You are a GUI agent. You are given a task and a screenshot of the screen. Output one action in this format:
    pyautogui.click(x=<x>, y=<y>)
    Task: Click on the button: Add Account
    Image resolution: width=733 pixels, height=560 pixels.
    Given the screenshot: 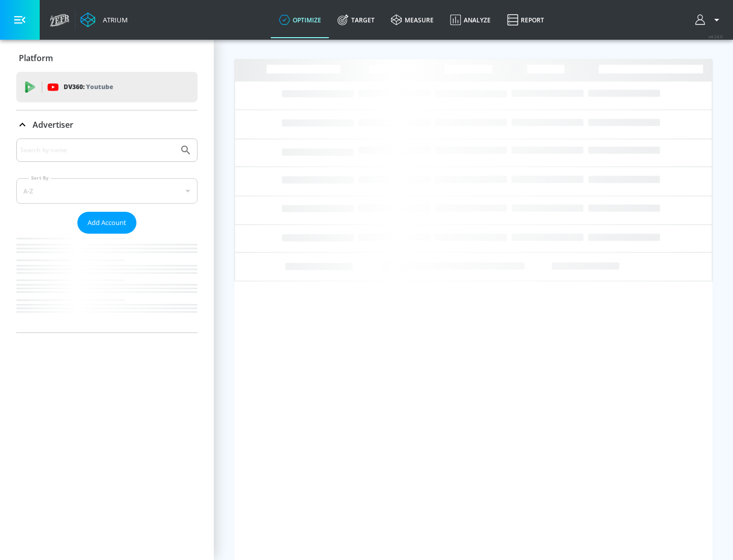 What is the action you would take?
    pyautogui.click(x=107, y=222)
    